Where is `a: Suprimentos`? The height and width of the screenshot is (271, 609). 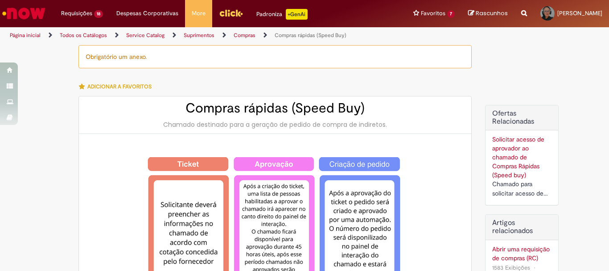 a: Suprimentos is located at coordinates (199, 35).